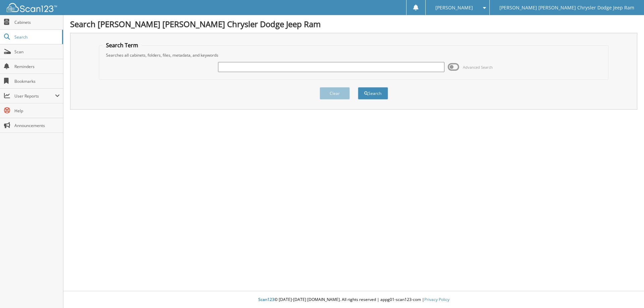 The image size is (644, 308). I want to click on span: Scan123, so click(266, 299).